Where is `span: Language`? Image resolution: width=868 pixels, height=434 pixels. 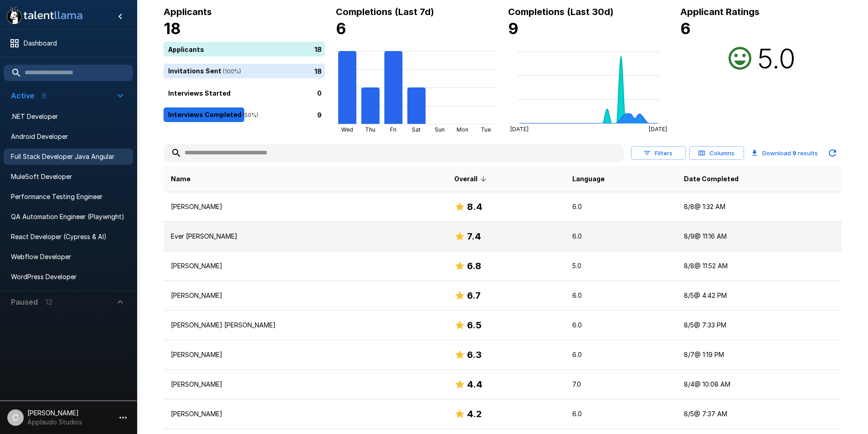
span: Language is located at coordinates (588, 179).